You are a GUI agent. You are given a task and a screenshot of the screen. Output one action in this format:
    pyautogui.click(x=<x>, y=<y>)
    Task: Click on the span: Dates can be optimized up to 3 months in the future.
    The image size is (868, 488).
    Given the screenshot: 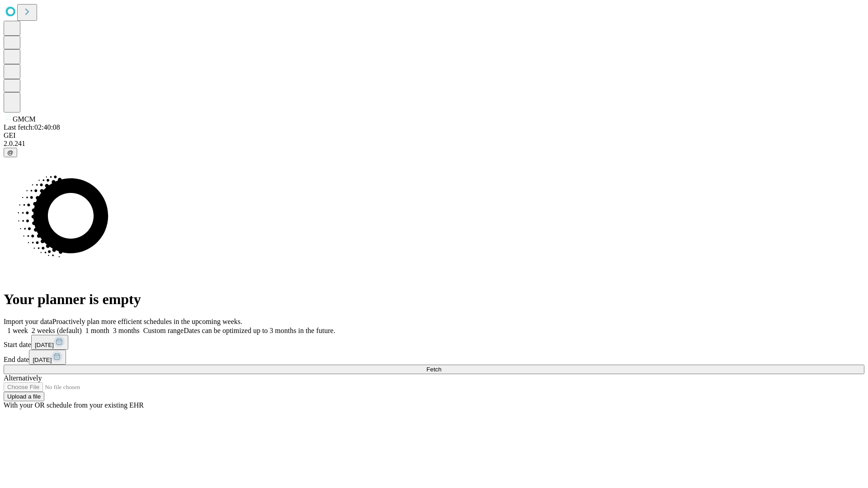 What is the action you would take?
    pyautogui.click(x=259, y=330)
    